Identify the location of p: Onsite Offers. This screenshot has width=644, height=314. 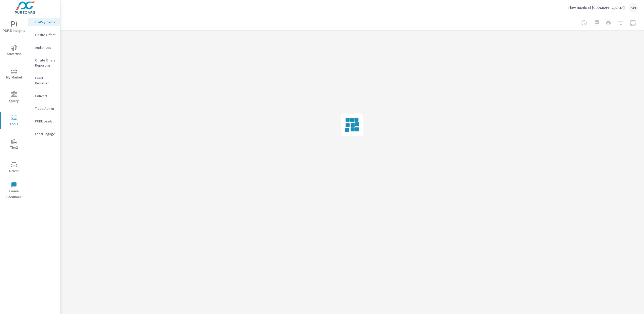
(45, 35).